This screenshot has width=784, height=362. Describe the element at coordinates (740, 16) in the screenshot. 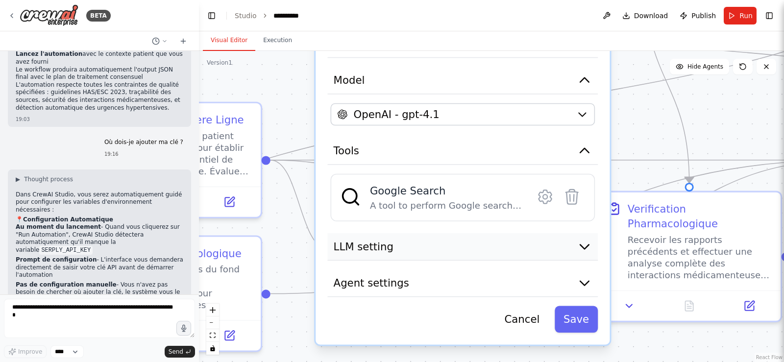

I see `button: Run` at that location.